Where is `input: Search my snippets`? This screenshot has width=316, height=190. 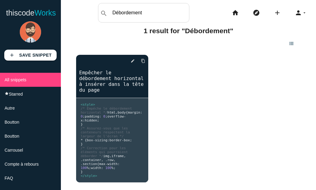
input: Search my snippets is located at coordinates (149, 13).